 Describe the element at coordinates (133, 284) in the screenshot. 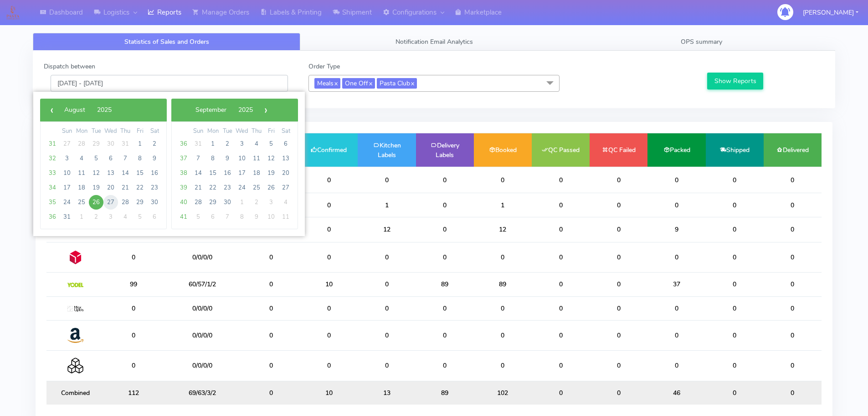

I see `td: 99` at that location.